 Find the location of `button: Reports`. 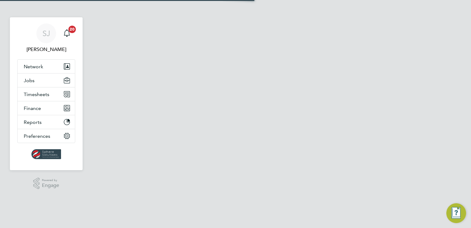

button: Reports is located at coordinates (46, 122).